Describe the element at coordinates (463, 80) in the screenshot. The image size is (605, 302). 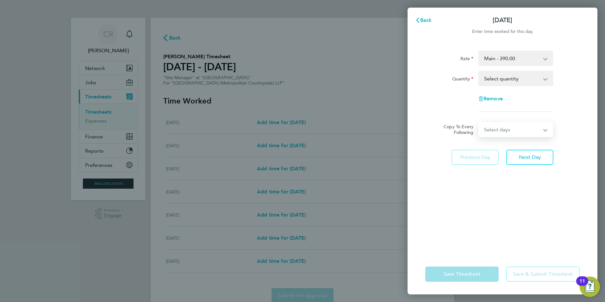
I see `label: Quantity` at that location.